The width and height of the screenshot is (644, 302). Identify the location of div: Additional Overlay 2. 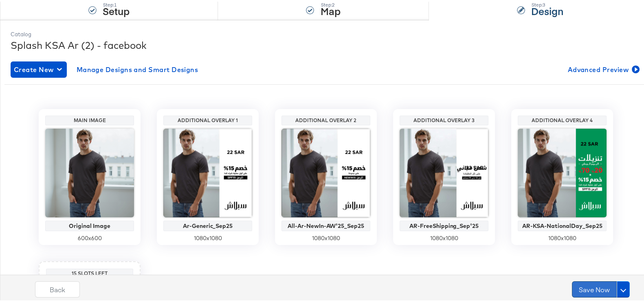
(326, 119).